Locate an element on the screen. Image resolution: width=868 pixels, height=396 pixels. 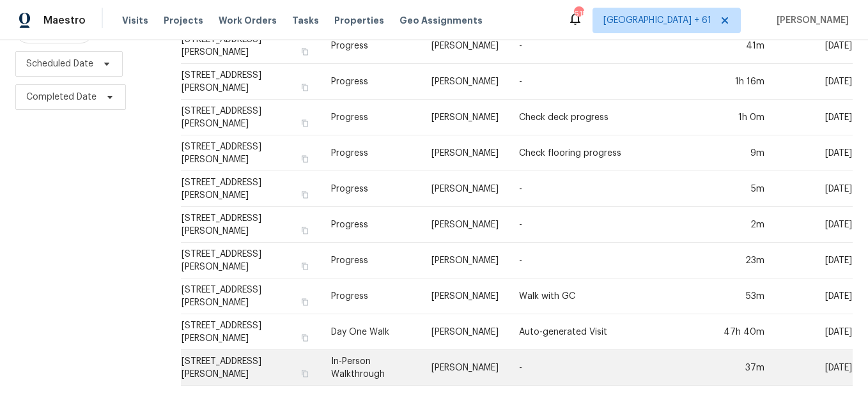
span: Scheduled Date is located at coordinates (60, 64).